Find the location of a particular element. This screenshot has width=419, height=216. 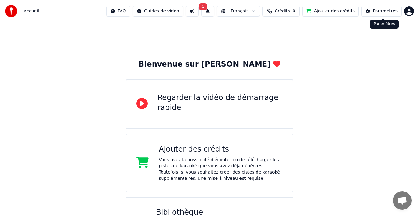

span: Crédits is located at coordinates (282, 11).